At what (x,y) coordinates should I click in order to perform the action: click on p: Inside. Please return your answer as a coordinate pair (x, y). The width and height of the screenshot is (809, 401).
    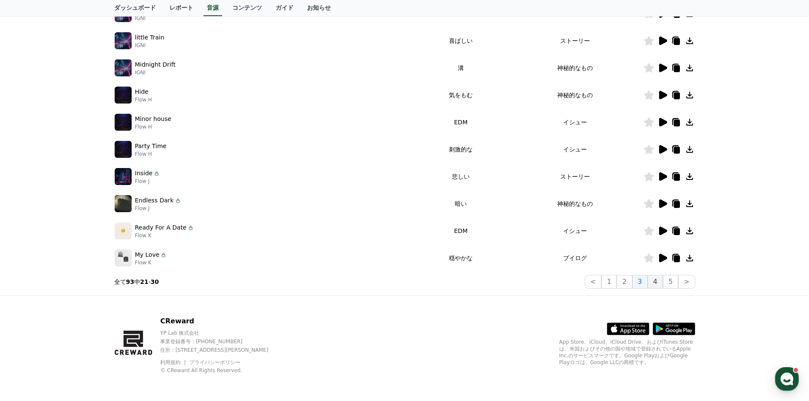
    Looking at the image, I should click on (144, 173).